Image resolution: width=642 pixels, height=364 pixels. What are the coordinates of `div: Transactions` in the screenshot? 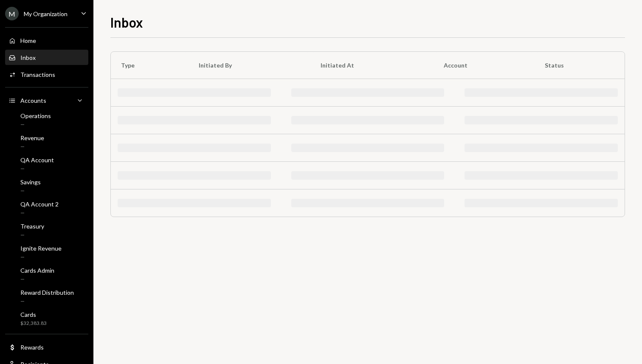 It's located at (38, 74).